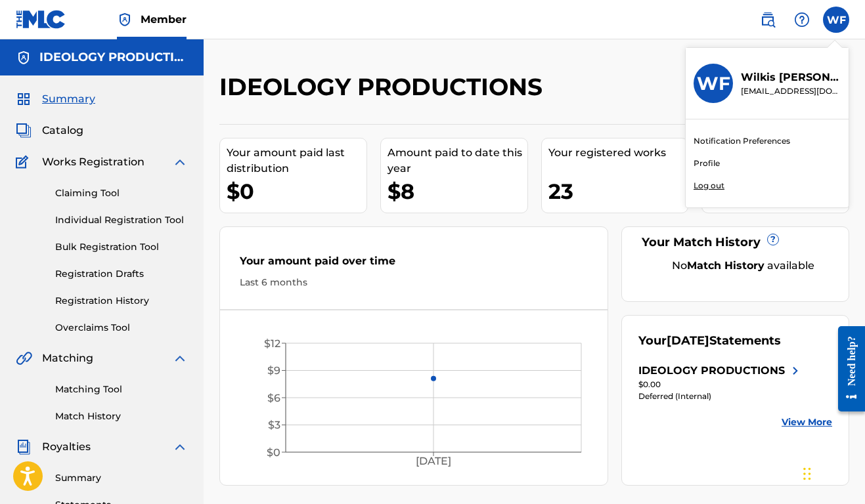 The height and width of the screenshot is (504, 865). I want to click on tspan: $12, so click(272, 344).